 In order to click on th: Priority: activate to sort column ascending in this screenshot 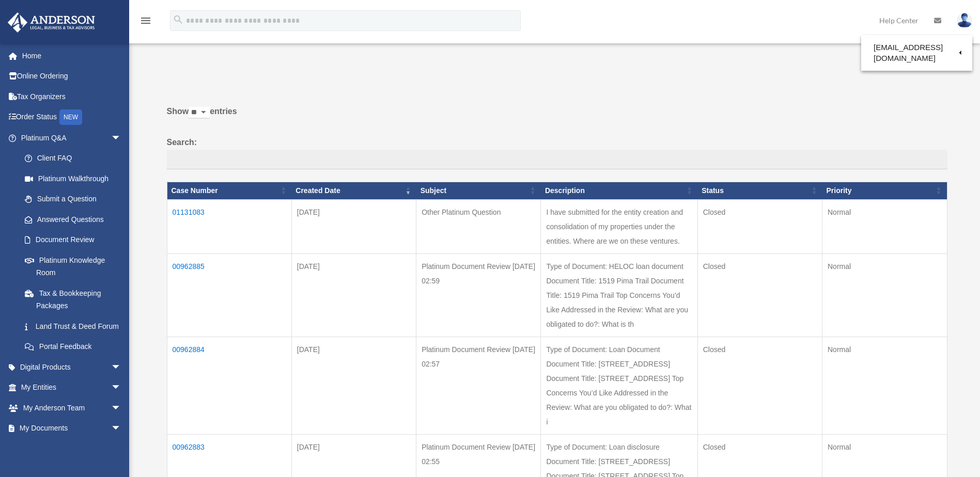, I will do `click(885, 191)`.